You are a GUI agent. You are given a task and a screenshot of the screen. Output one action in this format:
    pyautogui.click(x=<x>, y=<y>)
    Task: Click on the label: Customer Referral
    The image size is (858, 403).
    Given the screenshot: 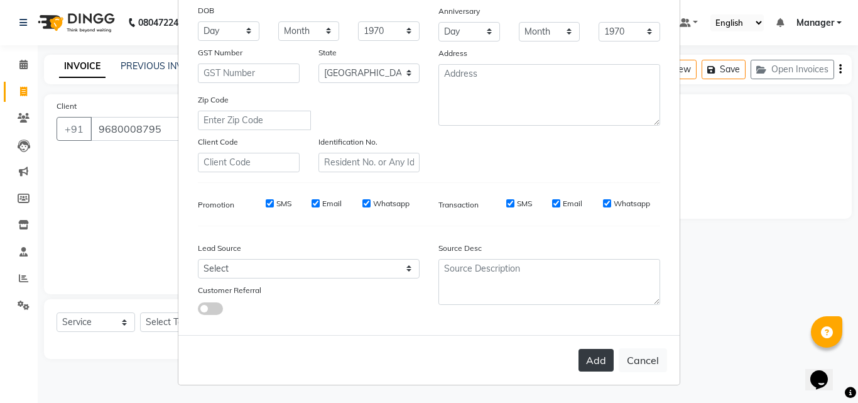 What is the action you would take?
    pyautogui.click(x=229, y=290)
    